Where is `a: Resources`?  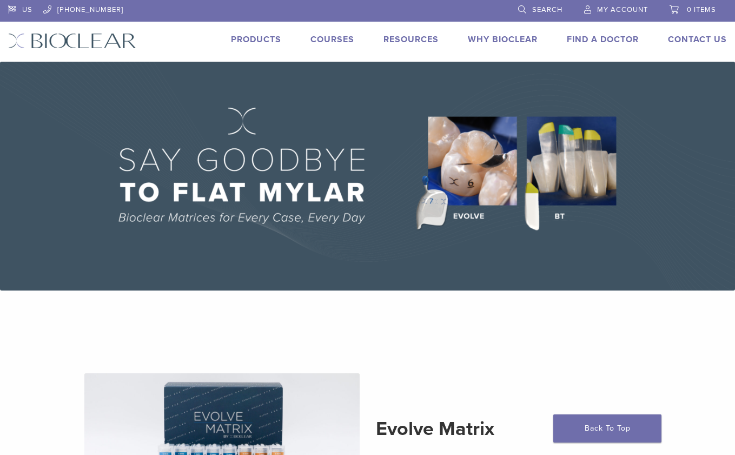
a: Resources is located at coordinates (411, 39).